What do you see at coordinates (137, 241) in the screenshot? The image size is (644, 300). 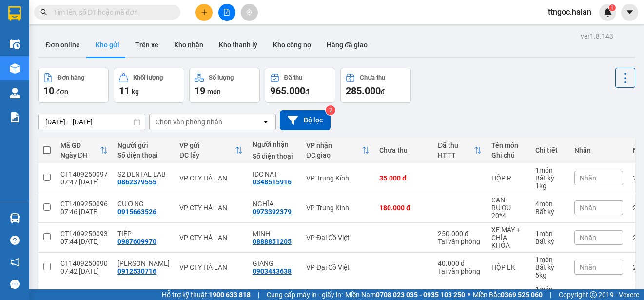 I see `div: 0987609970` at bounding box center [137, 241].